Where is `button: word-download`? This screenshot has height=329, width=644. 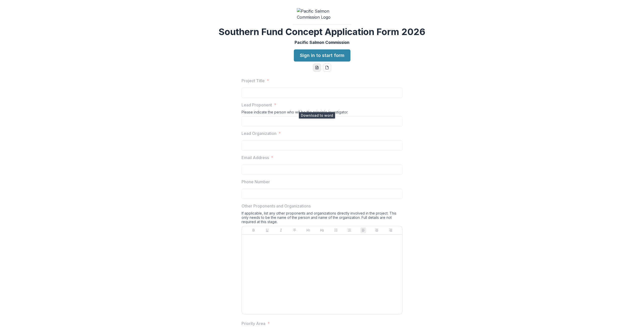
button: word-download is located at coordinates (317, 68).